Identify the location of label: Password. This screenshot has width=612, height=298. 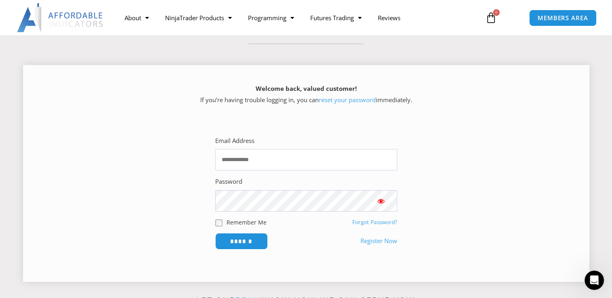
(228, 182).